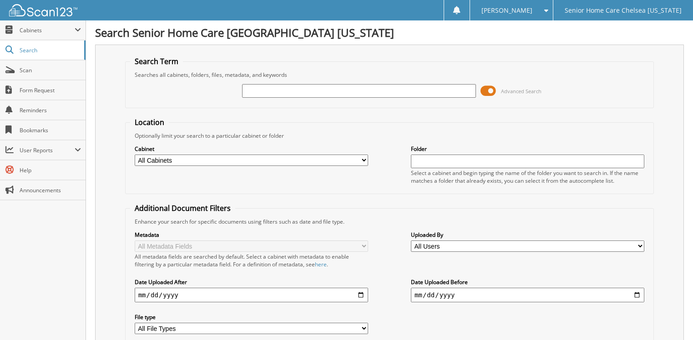 This screenshot has width=693, height=340. What do you see at coordinates (527, 295) in the screenshot?
I see `input: end` at bounding box center [527, 295].